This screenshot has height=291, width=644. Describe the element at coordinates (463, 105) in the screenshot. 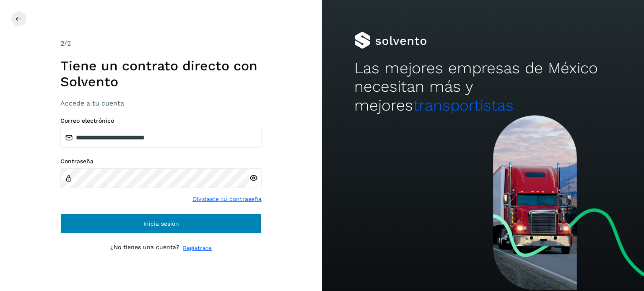

I see `span: transportistas` at that location.